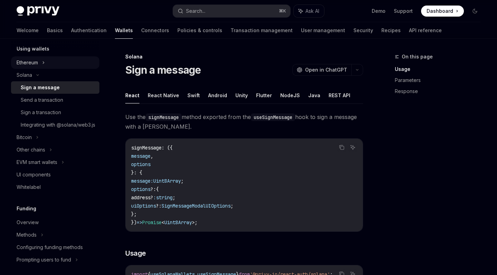 The image size is (497, 275). I want to click on a: Integrating with @solana/web3.js, so click(55, 125).